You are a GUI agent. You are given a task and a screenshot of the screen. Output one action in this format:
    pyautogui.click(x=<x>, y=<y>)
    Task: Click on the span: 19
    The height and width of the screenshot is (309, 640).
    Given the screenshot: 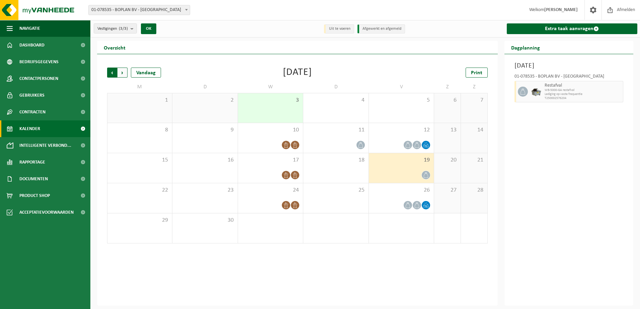 What is the action you would take?
    pyautogui.click(x=401, y=160)
    